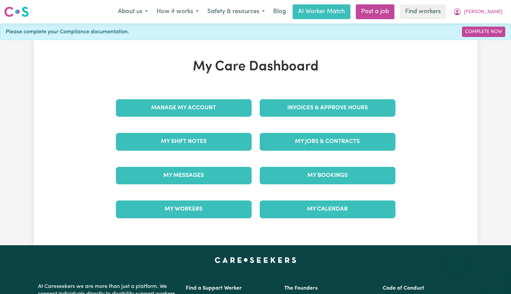  Describe the element at coordinates (375, 12) in the screenshot. I see `a: Post a job` at that location.